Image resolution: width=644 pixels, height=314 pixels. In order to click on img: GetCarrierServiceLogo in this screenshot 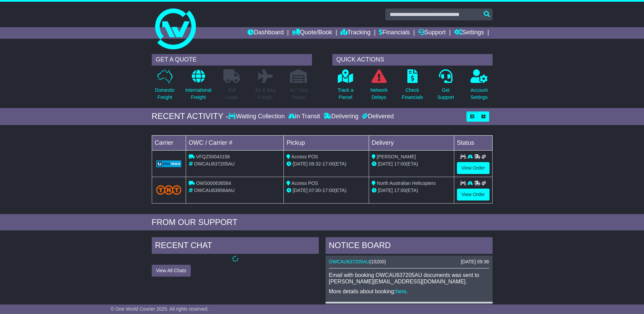, I will do `click(169, 164)`.